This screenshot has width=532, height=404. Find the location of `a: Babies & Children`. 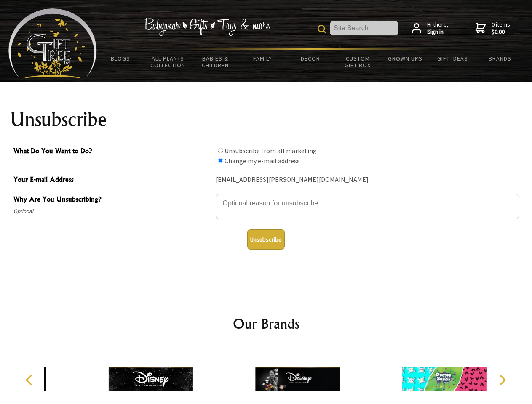

a: Babies & Children is located at coordinates (215, 62).